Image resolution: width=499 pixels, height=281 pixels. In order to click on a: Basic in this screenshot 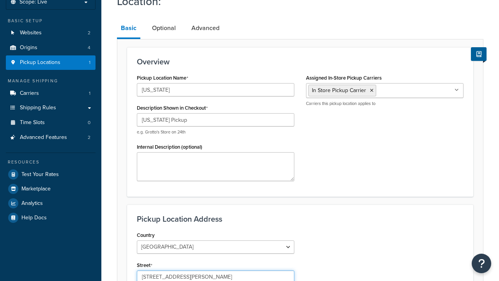, I will do `click(129, 29)`.